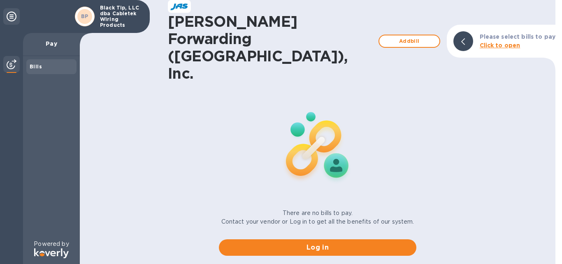 The image size is (562, 264). What do you see at coordinates (36, 66) in the screenshot?
I see `b: Bills` at bounding box center [36, 66].